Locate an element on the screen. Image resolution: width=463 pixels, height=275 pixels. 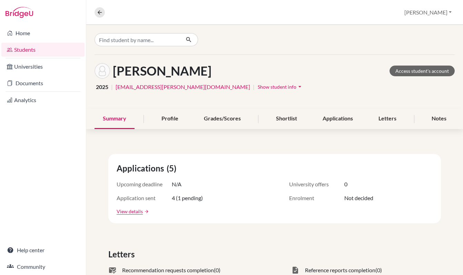
a: Analytics is located at coordinates (43, 100).